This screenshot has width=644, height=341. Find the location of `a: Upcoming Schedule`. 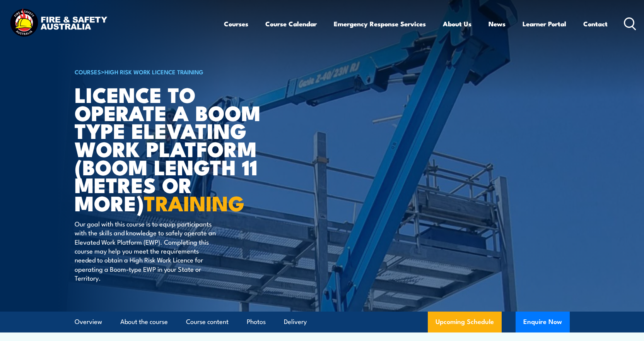

a: Upcoming Schedule is located at coordinates (465, 322).